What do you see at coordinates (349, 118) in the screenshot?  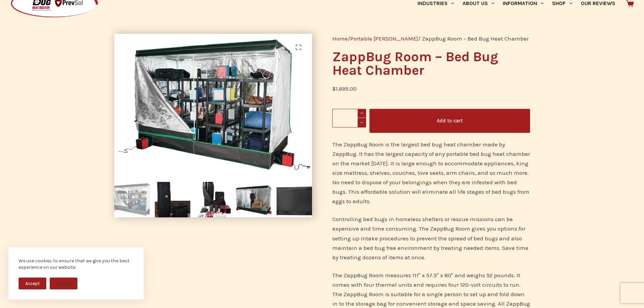 I see `input: Product quantity` at bounding box center [349, 118].